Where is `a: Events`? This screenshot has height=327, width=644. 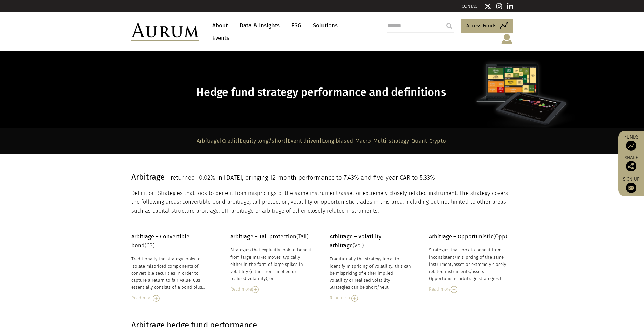
a: Events is located at coordinates (219, 38).